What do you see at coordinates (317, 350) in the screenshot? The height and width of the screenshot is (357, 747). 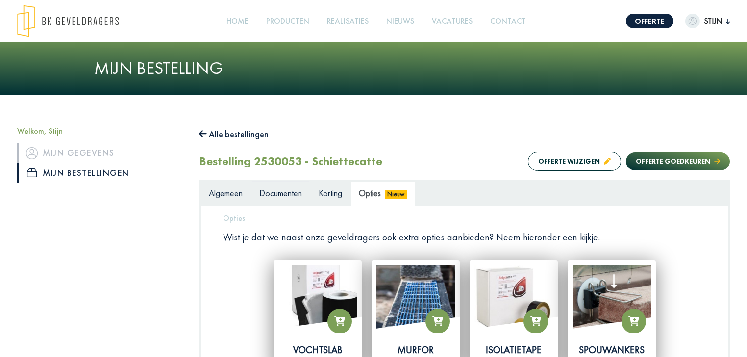 I see `div: Vochtslab` at bounding box center [317, 350].